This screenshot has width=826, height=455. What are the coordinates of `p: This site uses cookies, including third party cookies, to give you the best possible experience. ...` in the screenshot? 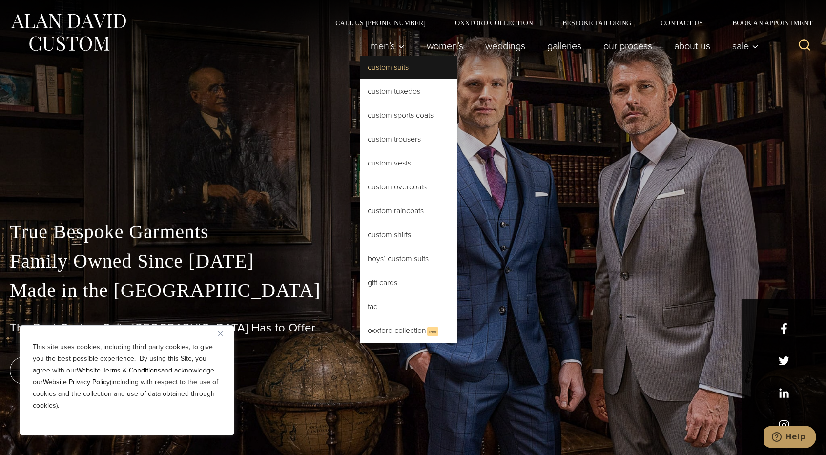 It's located at (127, 376).